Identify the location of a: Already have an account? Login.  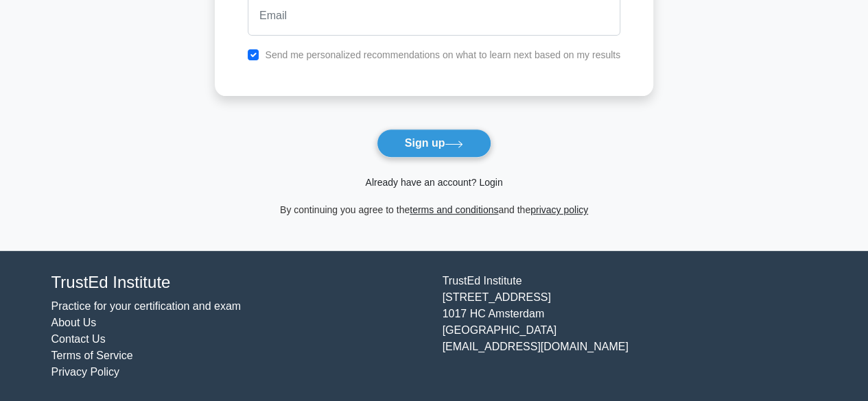
(434, 182).